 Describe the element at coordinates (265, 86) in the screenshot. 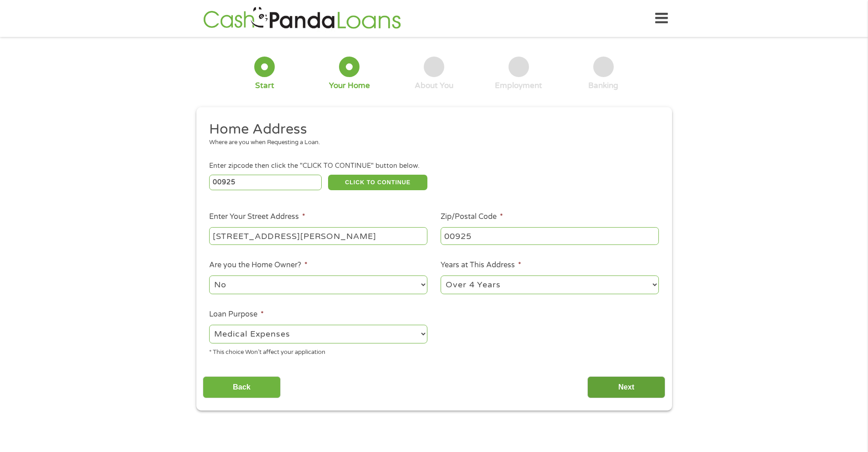

I see `div: Start` at that location.